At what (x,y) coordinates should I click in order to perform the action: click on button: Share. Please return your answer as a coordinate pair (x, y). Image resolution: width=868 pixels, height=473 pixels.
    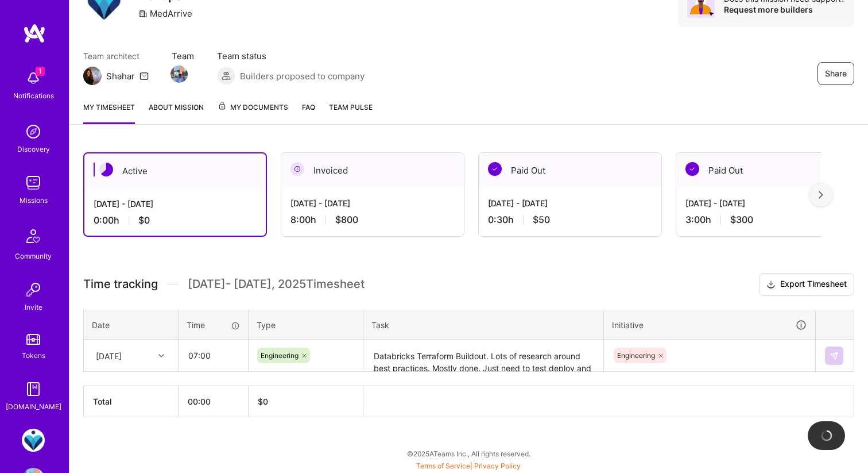
    Looking at the image, I should click on (836, 74).